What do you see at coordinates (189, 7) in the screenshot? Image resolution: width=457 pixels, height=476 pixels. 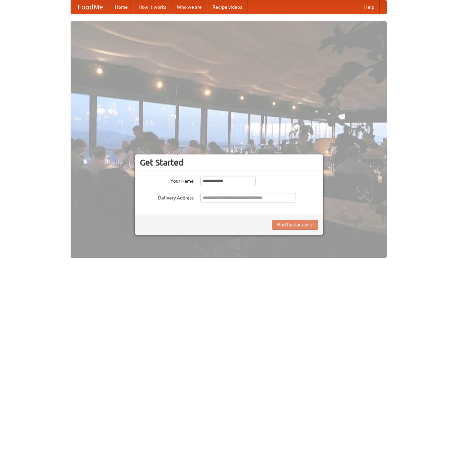 I see `a: Who we are` at bounding box center [189, 7].